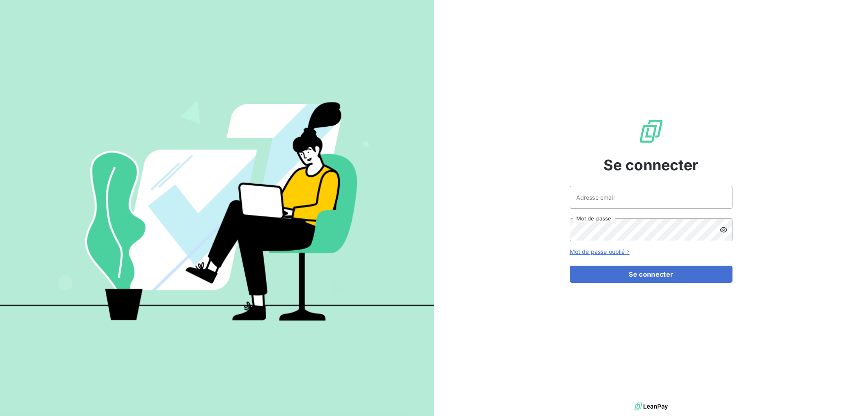 This screenshot has height=416, width=868. I want to click on span: Se connecter, so click(651, 165).